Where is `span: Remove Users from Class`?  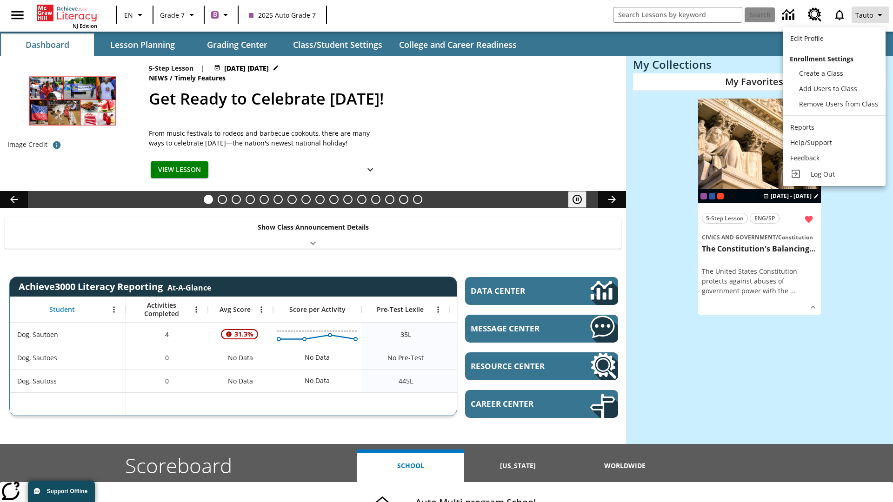 span: Remove Users from Class is located at coordinates (839, 104).